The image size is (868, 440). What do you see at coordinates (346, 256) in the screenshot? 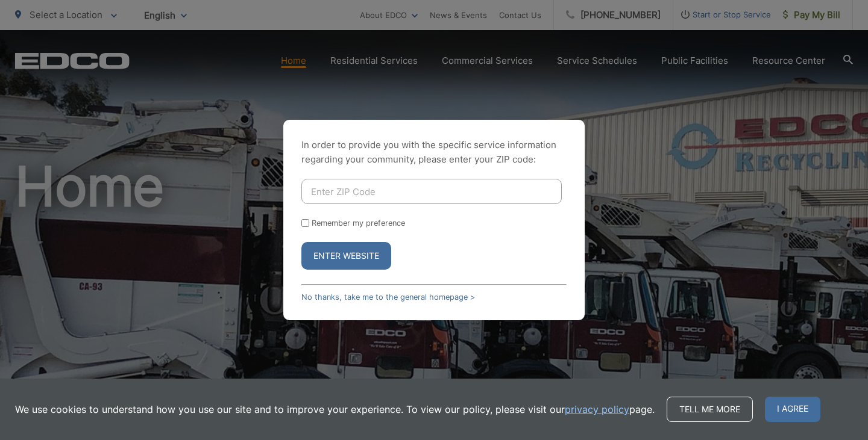
I see `button: Enter Website` at bounding box center [346, 256].